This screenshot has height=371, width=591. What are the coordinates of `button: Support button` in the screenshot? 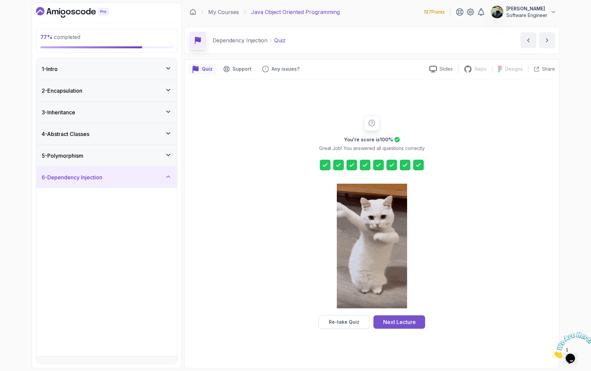 It's located at (237, 69).